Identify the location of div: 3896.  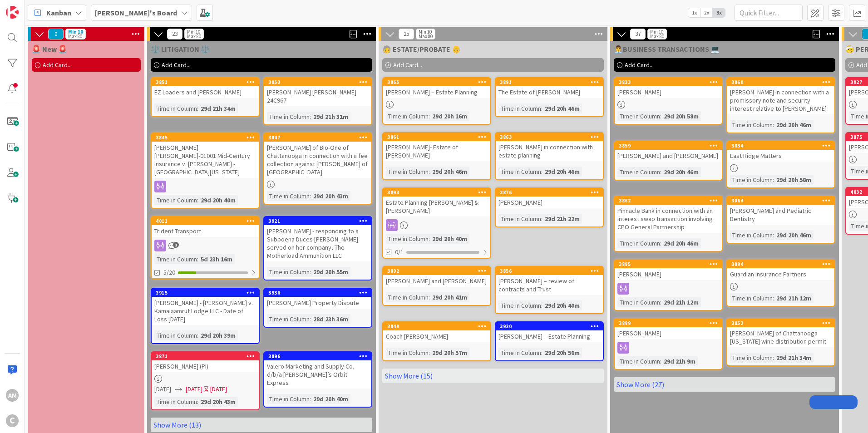
(320, 356).